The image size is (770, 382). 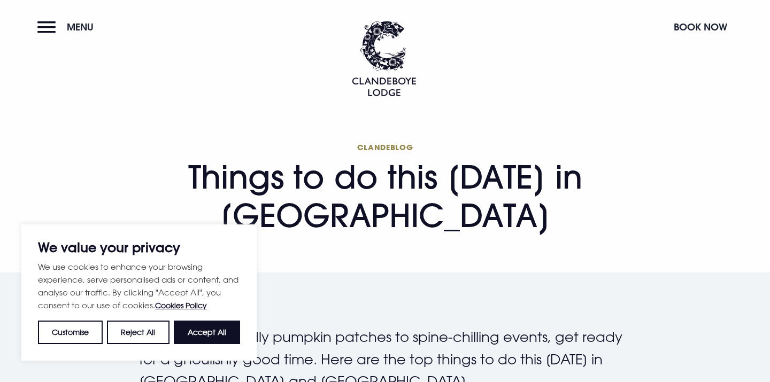 What do you see at coordinates (181, 305) in the screenshot?
I see `a: Cookies Policy` at bounding box center [181, 305].